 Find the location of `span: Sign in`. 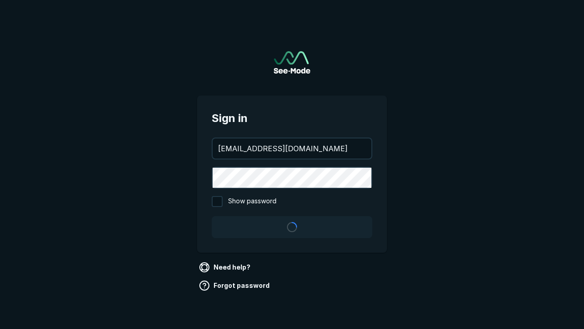

span: Sign in is located at coordinates (292, 118).